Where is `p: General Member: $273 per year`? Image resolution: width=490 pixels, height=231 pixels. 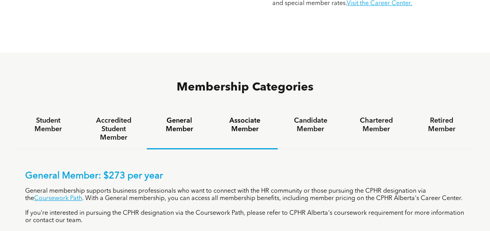 p: General Member: $273 per year is located at coordinates (245, 176).